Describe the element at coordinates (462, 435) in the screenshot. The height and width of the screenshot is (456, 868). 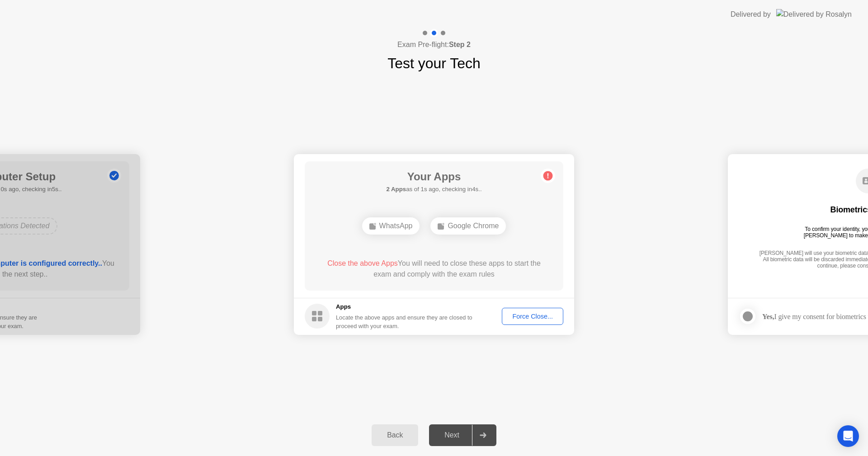
I see `button: Next` at that location.